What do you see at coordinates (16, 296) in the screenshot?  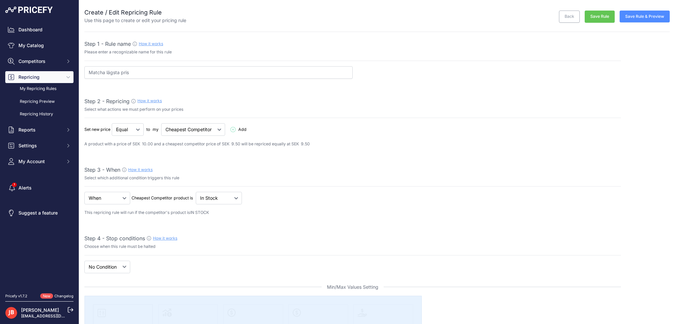 I see `div: Pricefy v1.7.2` at bounding box center [16, 296].